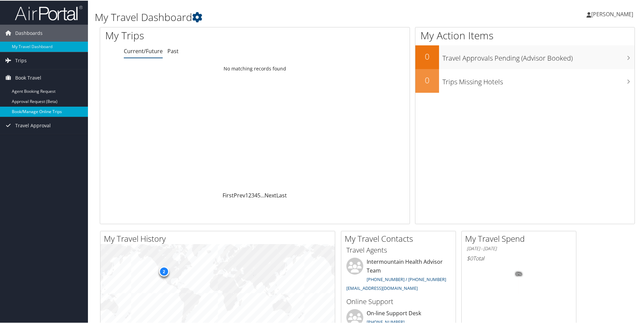 The width and height of the screenshot is (644, 323). I want to click on a: Last, so click(282, 195).